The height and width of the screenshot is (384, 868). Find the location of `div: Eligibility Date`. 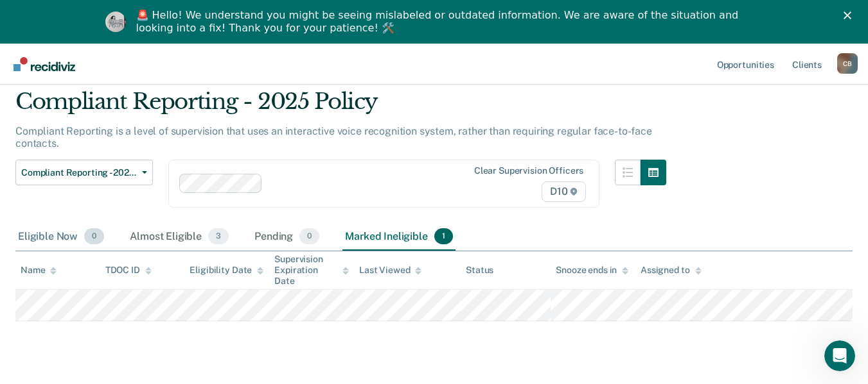

div: Eligibility Date is located at coordinates (226, 270).